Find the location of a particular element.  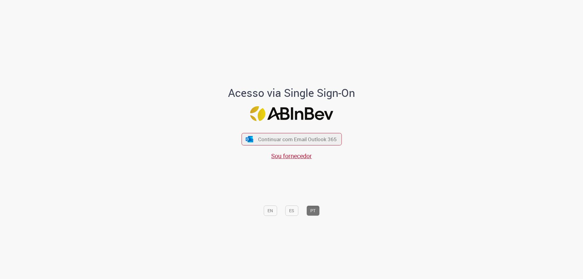

span: Continuar com Email Outlook 365 is located at coordinates (297, 139).